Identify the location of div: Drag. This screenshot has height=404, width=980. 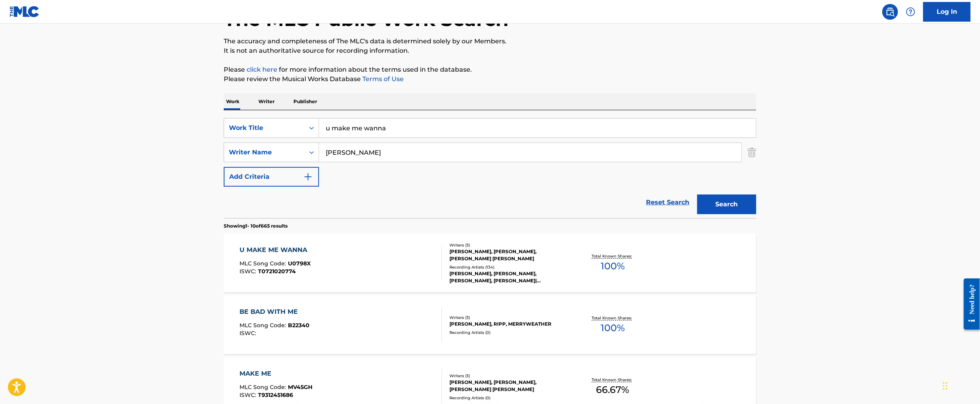
(945, 386).